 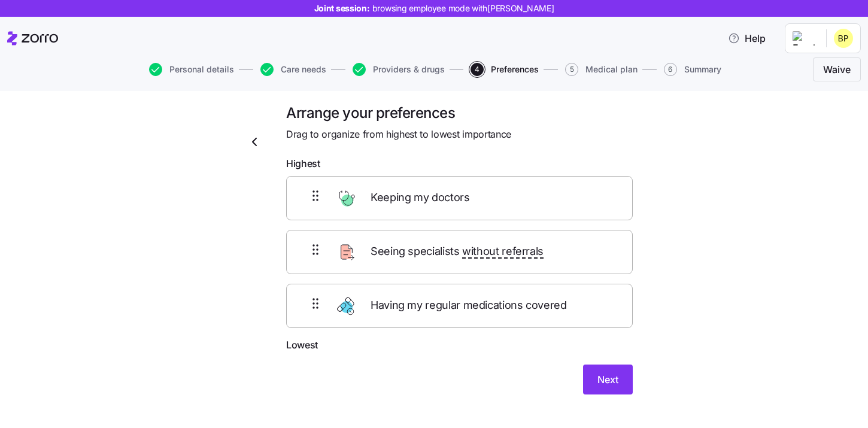 I want to click on button: 6Summary, so click(x=693, y=69).